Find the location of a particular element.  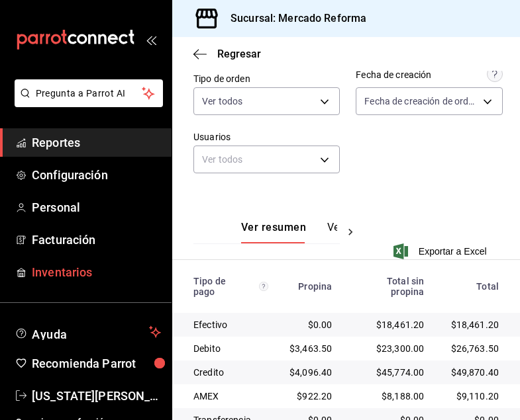

div: Ver todos is located at coordinates (266, 159).